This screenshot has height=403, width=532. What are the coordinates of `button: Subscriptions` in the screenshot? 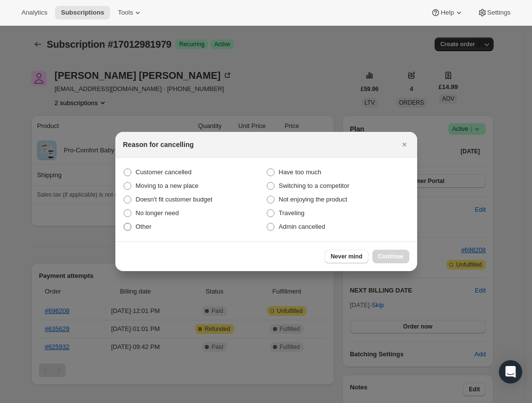 It's located at (82, 13).